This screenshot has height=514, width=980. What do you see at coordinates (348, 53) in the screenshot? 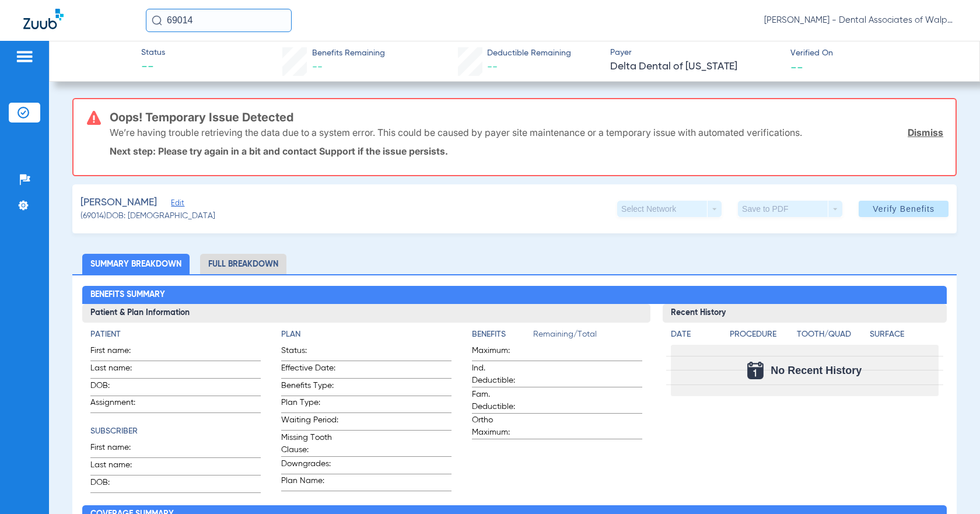
I see `span: Benefits Remaining` at bounding box center [348, 53].